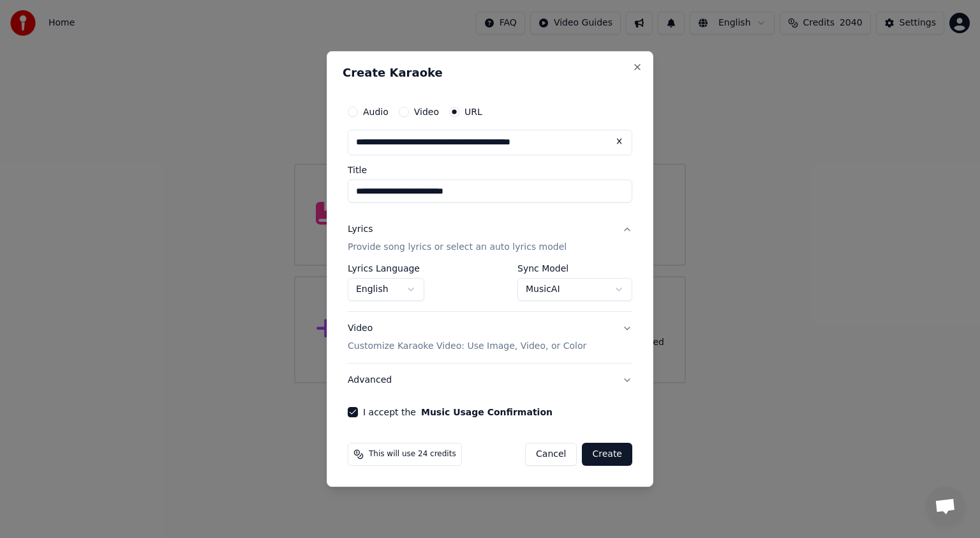 Image resolution: width=980 pixels, height=538 pixels. What do you see at coordinates (490, 380) in the screenshot?
I see `button: Advanced` at bounding box center [490, 380].